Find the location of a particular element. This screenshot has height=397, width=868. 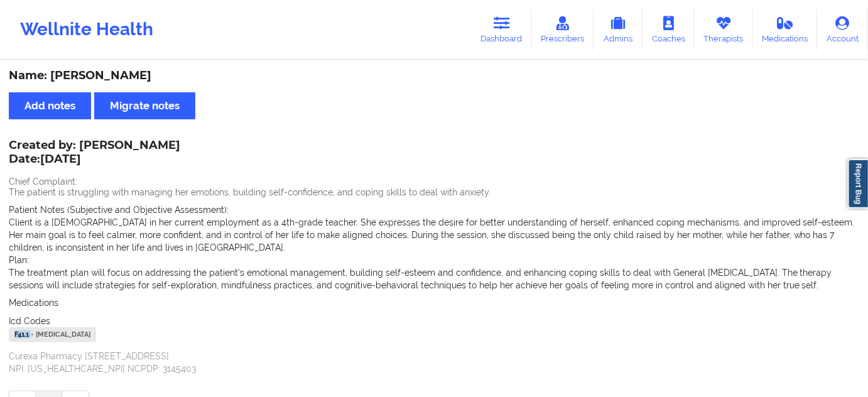

button: Migrate notes is located at coordinates (145, 105).